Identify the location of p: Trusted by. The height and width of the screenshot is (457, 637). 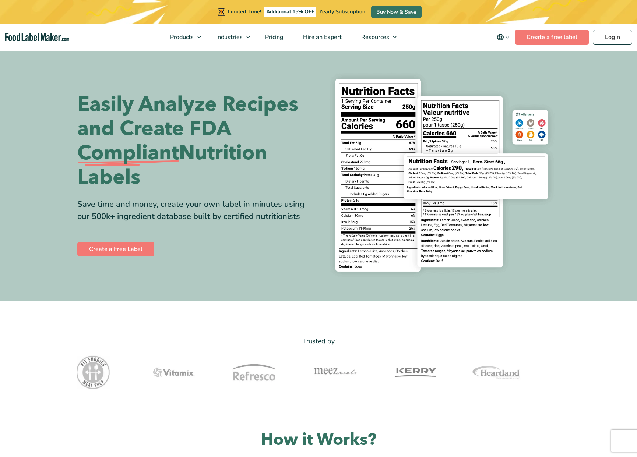
(318, 341).